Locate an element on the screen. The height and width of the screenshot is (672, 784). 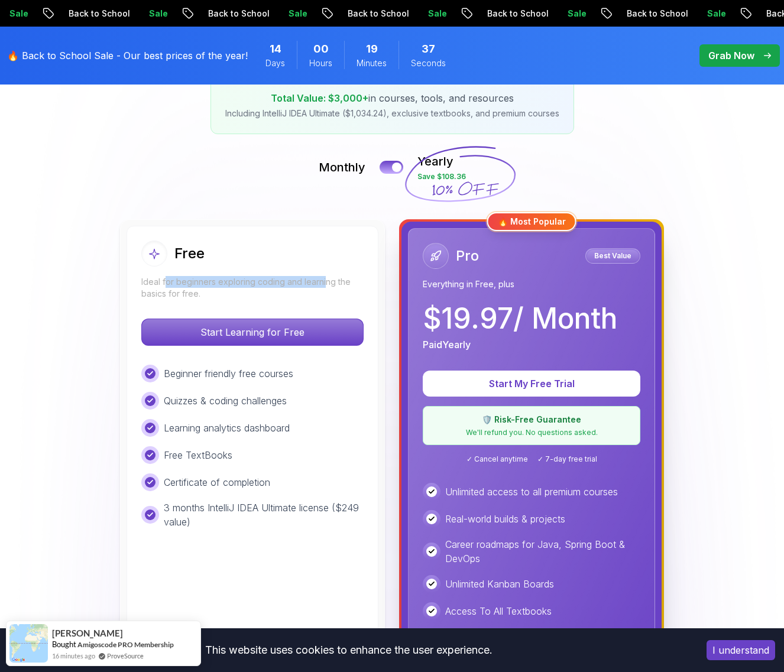
span: Minutes is located at coordinates (372, 64).